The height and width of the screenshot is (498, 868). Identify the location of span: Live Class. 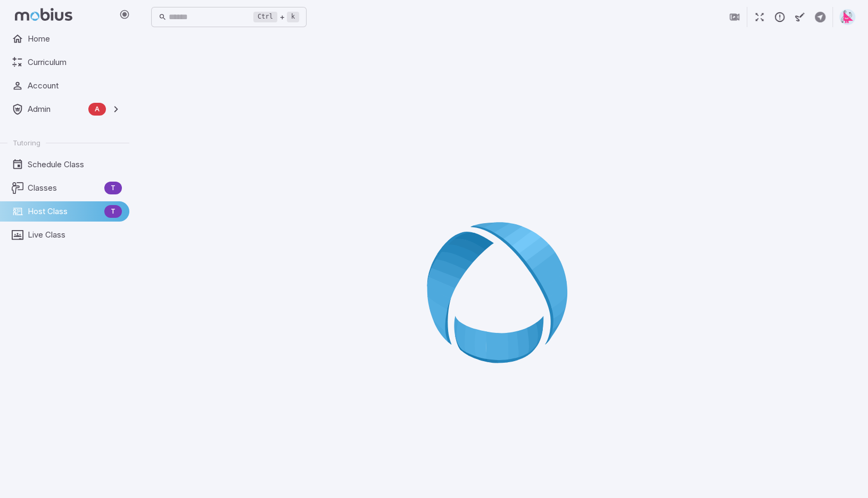
(74, 235).